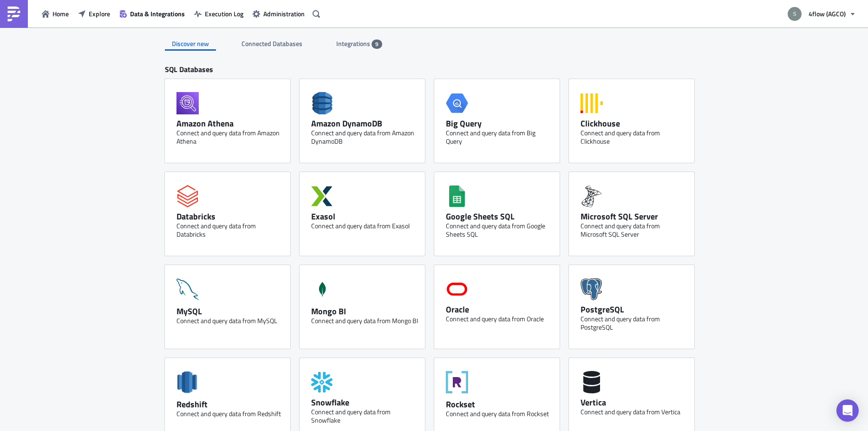  I want to click on button: Administration, so click(278, 13).